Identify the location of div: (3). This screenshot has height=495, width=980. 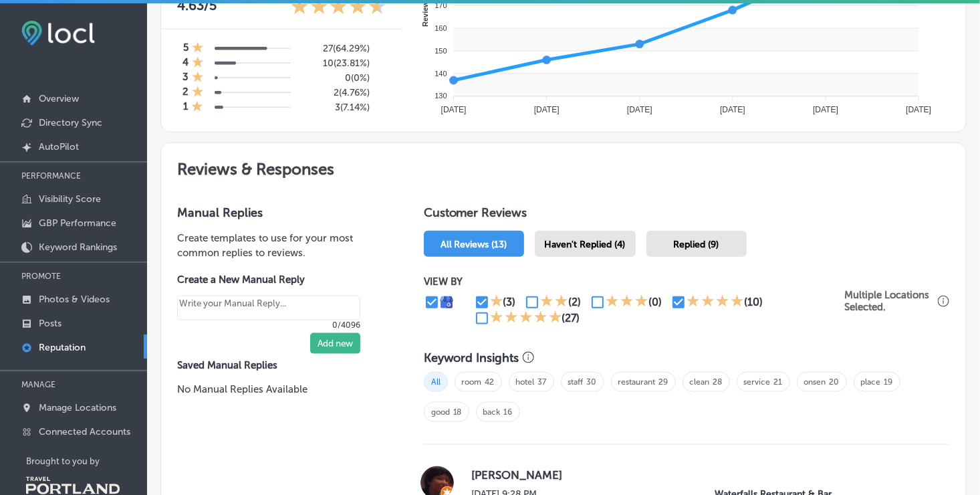
(509, 302).